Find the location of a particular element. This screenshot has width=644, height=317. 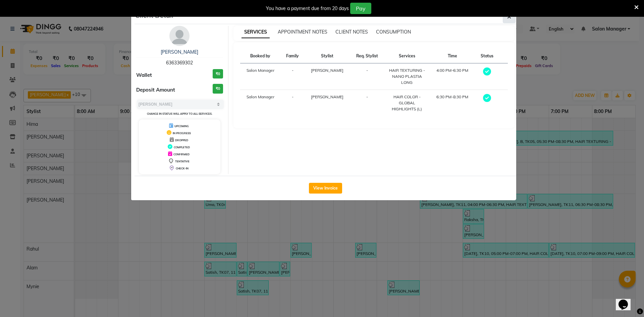

span: SERVICES is located at coordinates (256, 32).